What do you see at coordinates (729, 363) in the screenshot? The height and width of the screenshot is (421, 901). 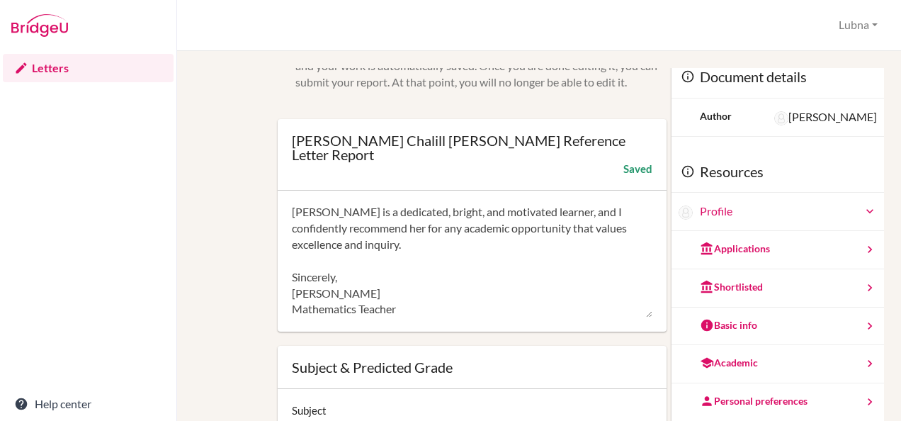 I see `div: Academic` at bounding box center [729, 363].